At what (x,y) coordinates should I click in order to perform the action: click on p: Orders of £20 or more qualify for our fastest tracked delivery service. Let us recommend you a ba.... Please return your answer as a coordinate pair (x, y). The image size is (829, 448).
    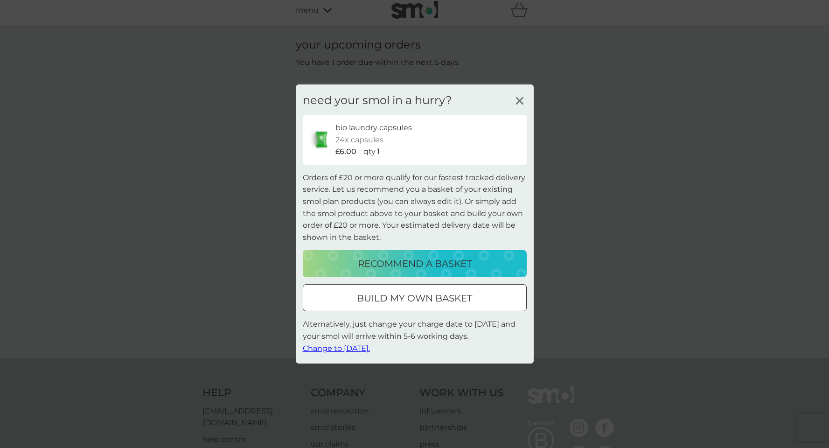
    Looking at the image, I should click on (415, 208).